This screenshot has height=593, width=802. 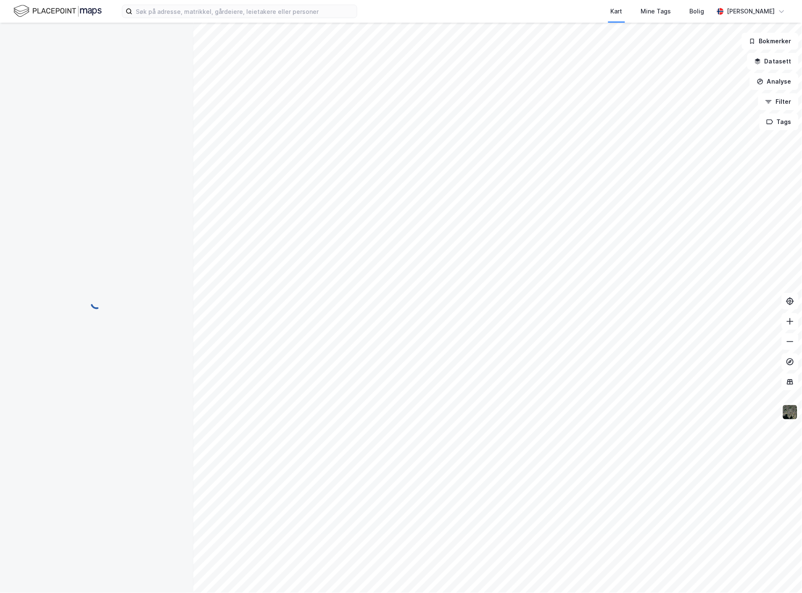 What do you see at coordinates (697, 11) in the screenshot?
I see `div: Bolig` at bounding box center [697, 11].